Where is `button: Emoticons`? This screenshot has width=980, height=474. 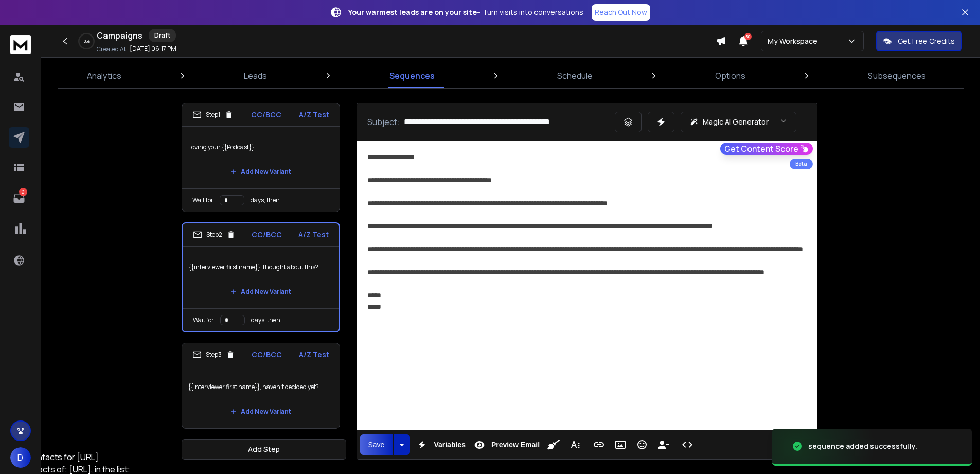
button: Emoticons is located at coordinates (642, 444).